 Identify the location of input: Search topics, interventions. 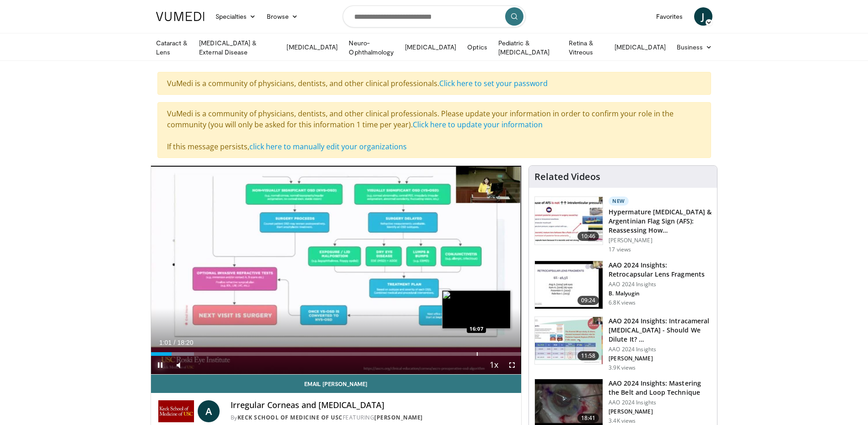
(434, 17).